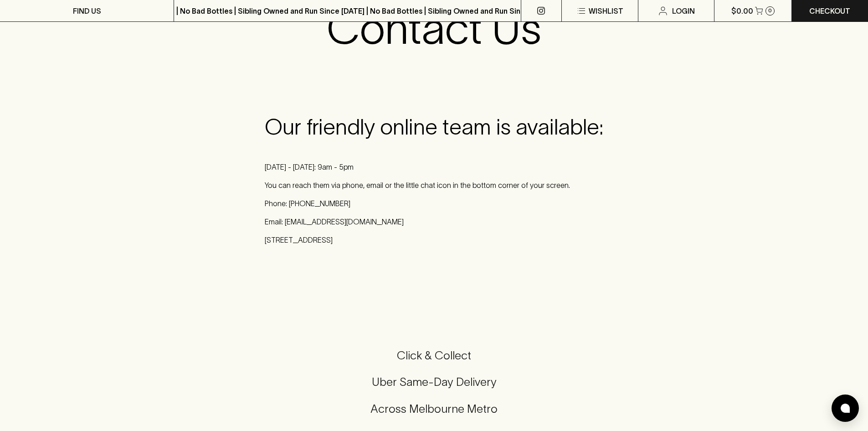 This screenshot has height=431, width=868. Describe the element at coordinates (434, 127) in the screenshot. I see `h3: Our friendly online team is available:` at that location.